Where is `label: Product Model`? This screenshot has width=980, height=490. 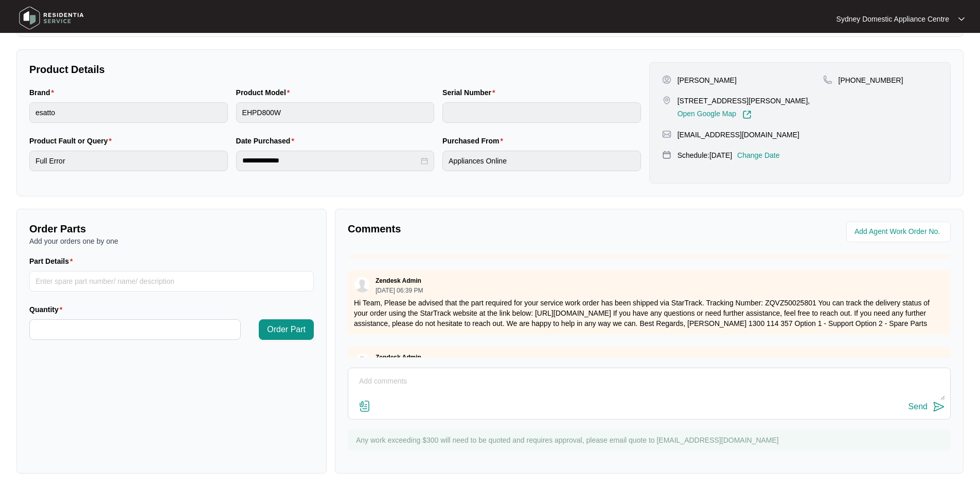 label: Product Model is located at coordinates (265, 92).